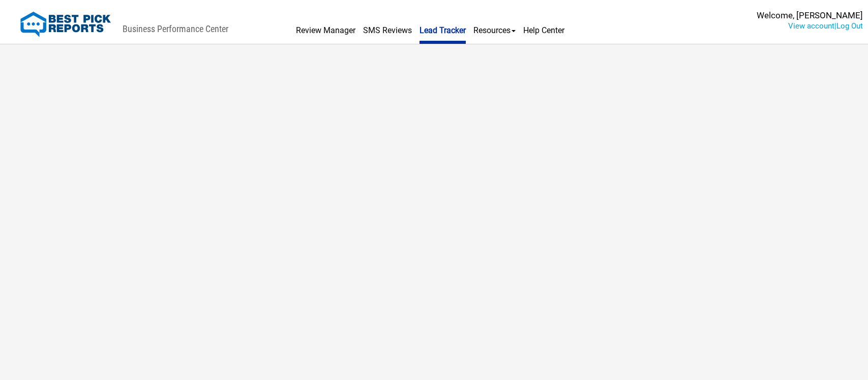 The width and height of the screenshot is (868, 380). Describe the element at coordinates (442, 26) in the screenshot. I see `a: Lead Tracker` at that location.